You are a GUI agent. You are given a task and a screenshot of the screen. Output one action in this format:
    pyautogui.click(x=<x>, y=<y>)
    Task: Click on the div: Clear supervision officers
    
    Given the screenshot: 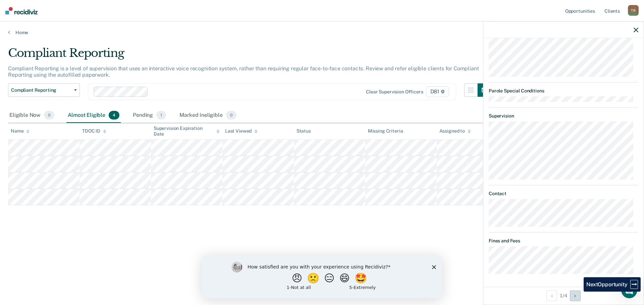 What is the action you would take?
    pyautogui.click(x=394, y=92)
    